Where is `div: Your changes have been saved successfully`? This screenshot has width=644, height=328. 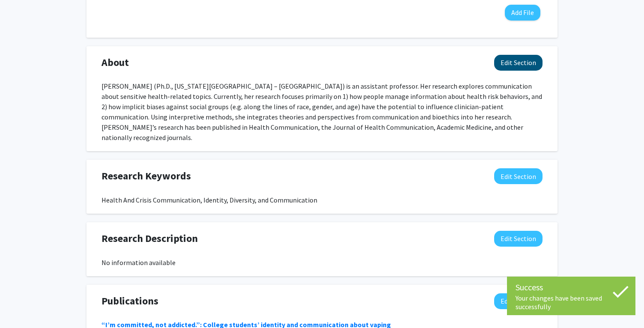 div: Your changes have been saved successfully is located at coordinates (571, 302).